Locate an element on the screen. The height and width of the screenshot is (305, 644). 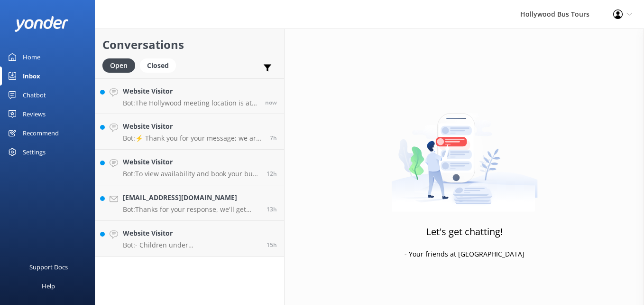
h3: Let's get chatting! is located at coordinates (465, 232).